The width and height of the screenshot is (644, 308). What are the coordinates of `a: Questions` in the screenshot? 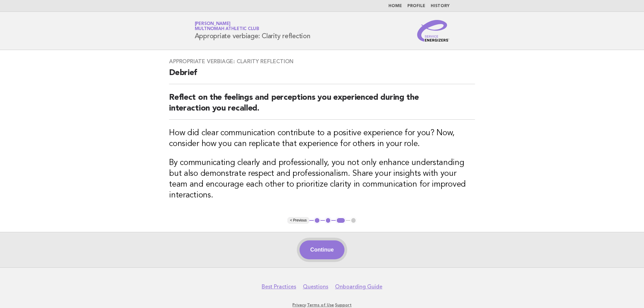 It's located at (315, 287).